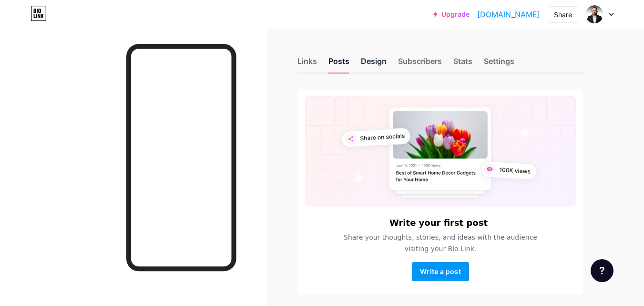 The image size is (644, 306). What do you see at coordinates (563, 14) in the screenshot?
I see `div: Share` at bounding box center [563, 14].